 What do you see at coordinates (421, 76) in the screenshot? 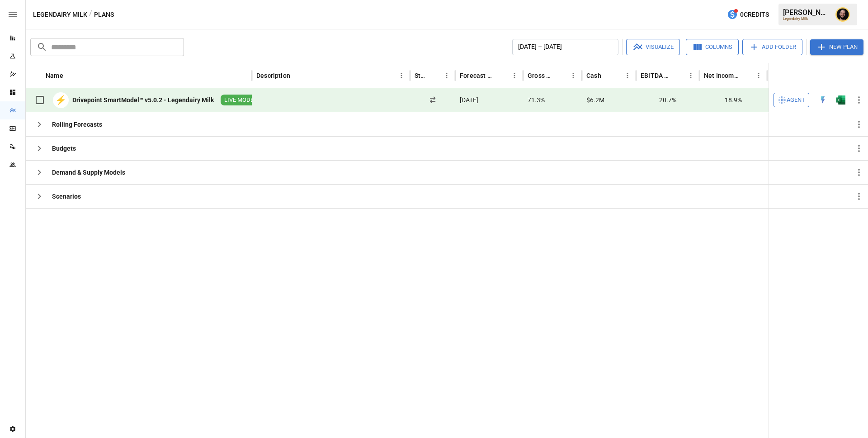
I see `div: Status` at bounding box center [421, 76].